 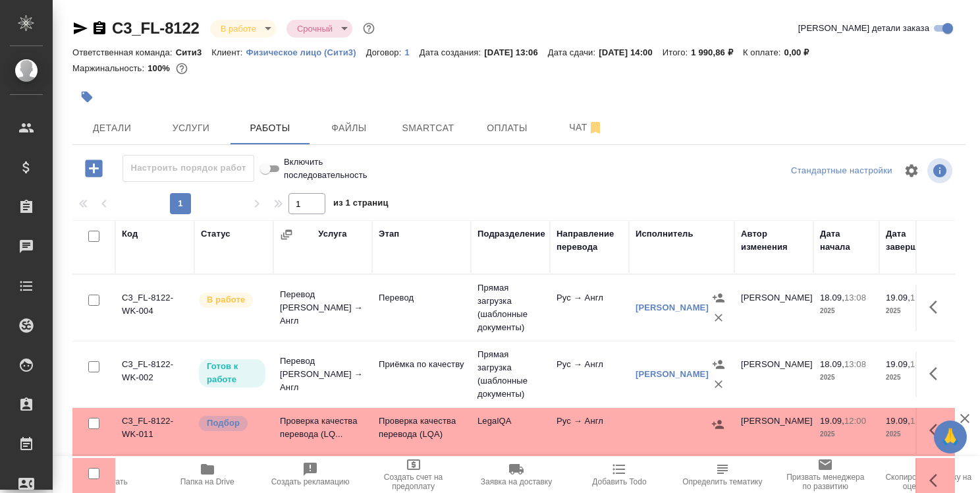 What do you see at coordinates (573, 52) in the screenshot?
I see `p: Дата сдачи:` at bounding box center [573, 52].